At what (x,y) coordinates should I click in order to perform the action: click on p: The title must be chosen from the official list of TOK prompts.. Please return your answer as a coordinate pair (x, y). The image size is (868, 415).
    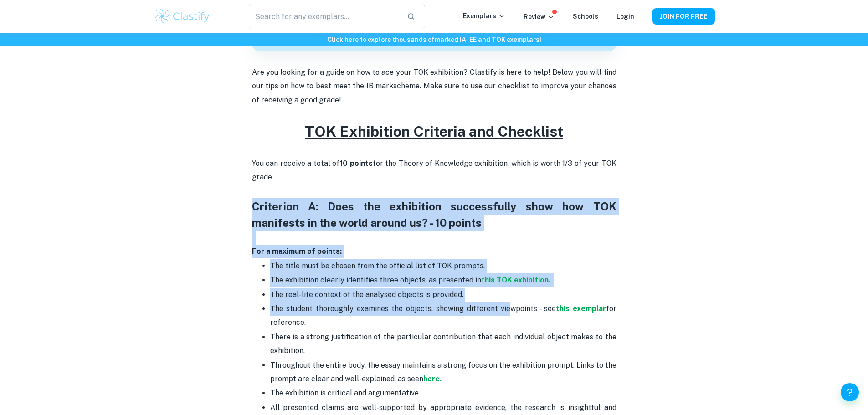
    Looking at the image, I should click on (443, 266).